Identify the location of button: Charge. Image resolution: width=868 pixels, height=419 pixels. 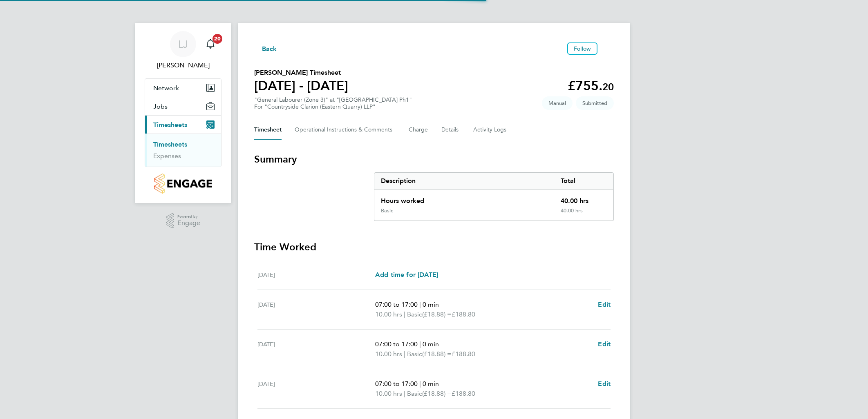
(418, 130).